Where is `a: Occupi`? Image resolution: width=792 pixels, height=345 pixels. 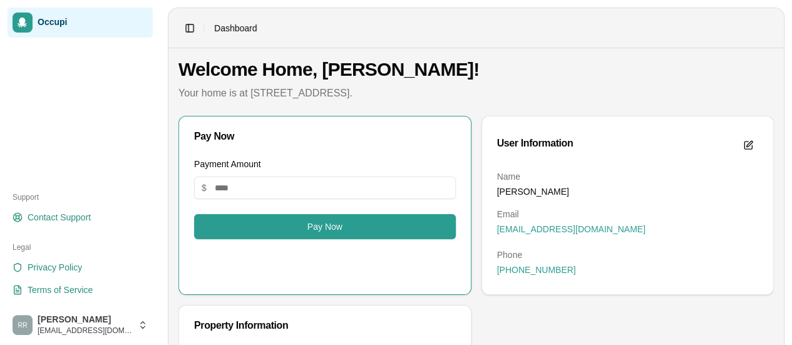 a: Occupi is located at coordinates (80, 23).